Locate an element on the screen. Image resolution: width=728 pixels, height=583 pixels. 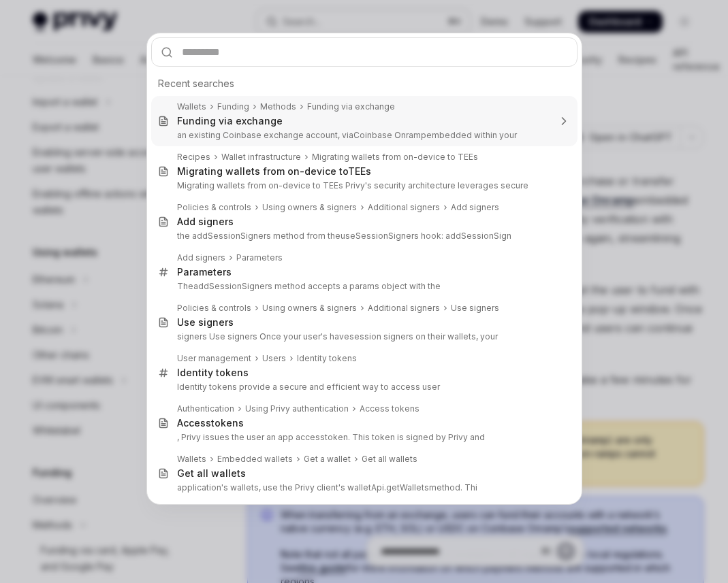
div: User management is located at coordinates (214, 358).